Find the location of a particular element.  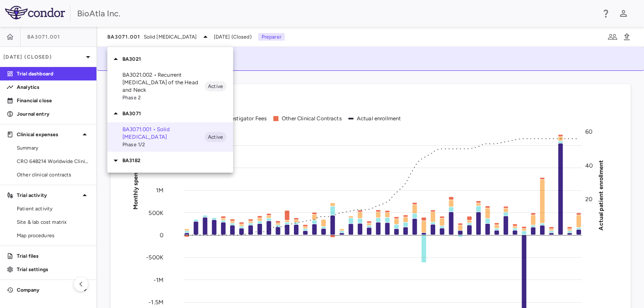

div: BA3021 is located at coordinates (170, 59).